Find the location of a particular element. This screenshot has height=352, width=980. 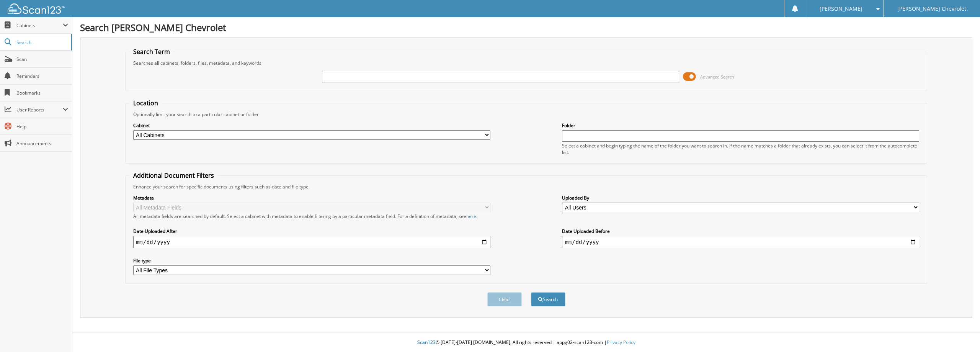

legend: Location is located at coordinates (145, 103).